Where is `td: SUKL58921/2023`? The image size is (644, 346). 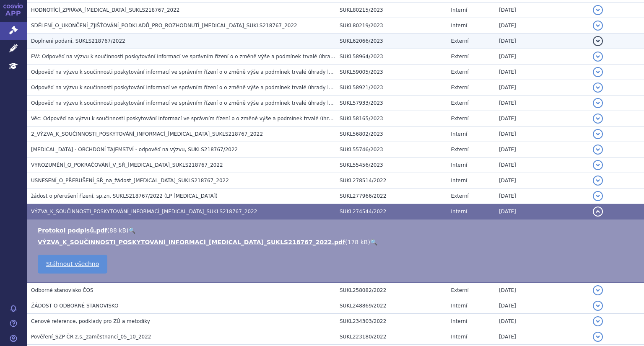 td: SUKL58921/2023 is located at coordinates (390, 88).